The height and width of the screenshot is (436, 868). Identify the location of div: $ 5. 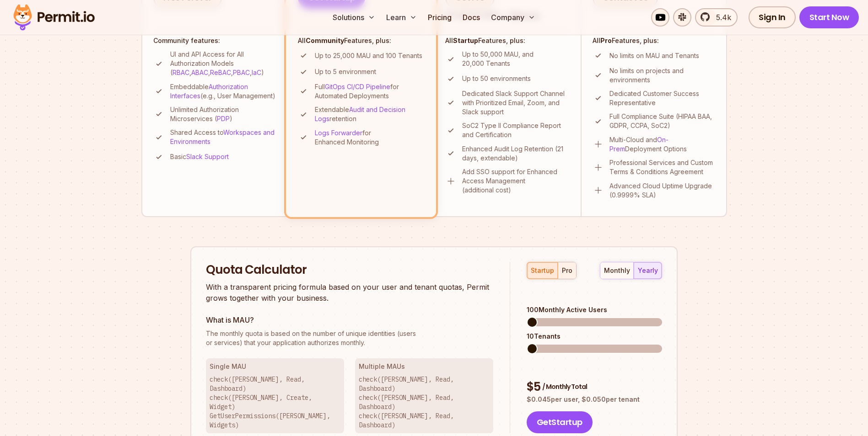
(595, 387).